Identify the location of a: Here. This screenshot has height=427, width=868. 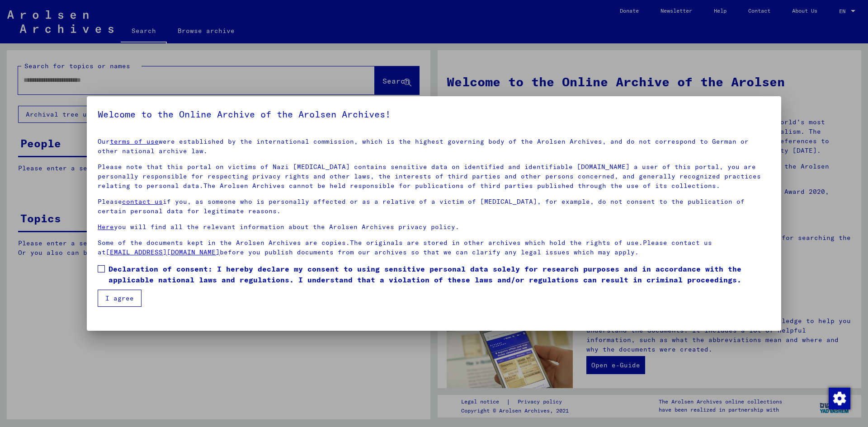
(106, 227).